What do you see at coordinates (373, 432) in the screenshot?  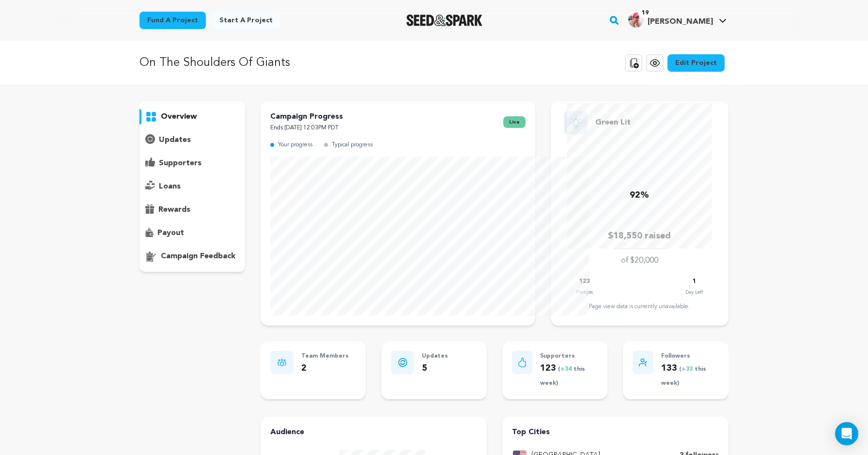 I see `h4: Audience` at bounding box center [373, 432].